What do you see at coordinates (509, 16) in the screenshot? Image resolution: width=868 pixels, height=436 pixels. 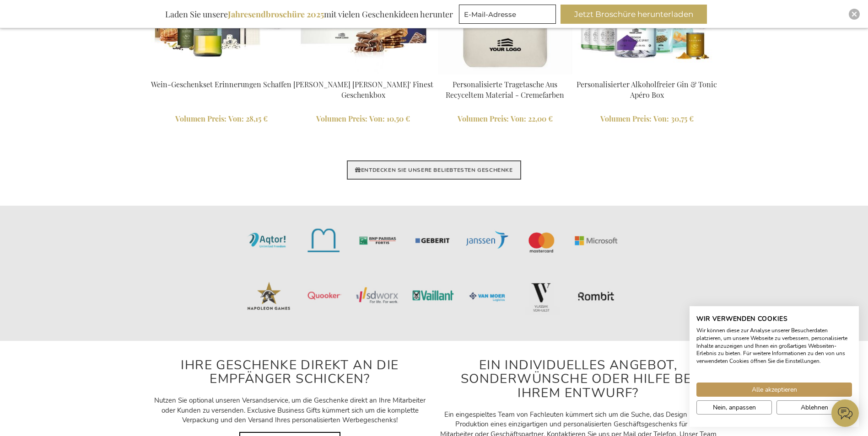 I see `form: marketing offers and promotions` at bounding box center [509, 16].